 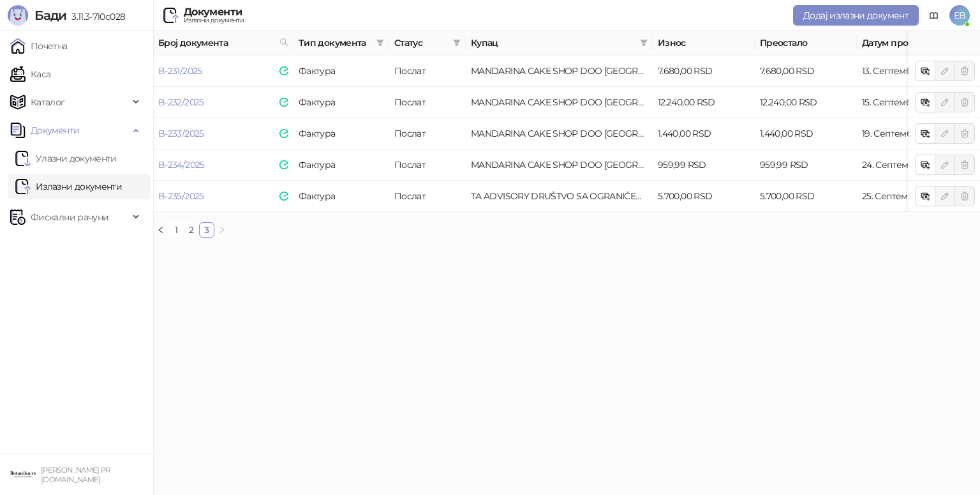 What do you see at coordinates (553, 43) in the screenshot?
I see `span: Купац` at bounding box center [553, 43].